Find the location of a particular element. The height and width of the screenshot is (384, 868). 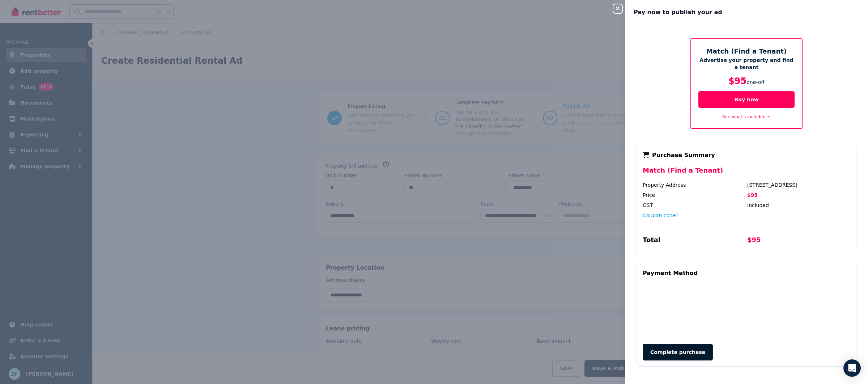

span: Pay now to publish your ad is located at coordinates (678, 13).